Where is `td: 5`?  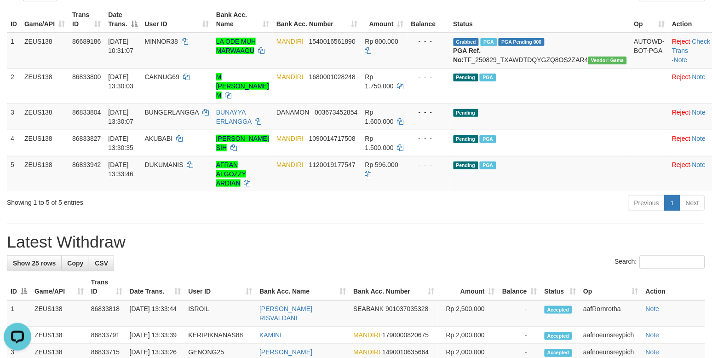
td: 5 is located at coordinates (14, 173).